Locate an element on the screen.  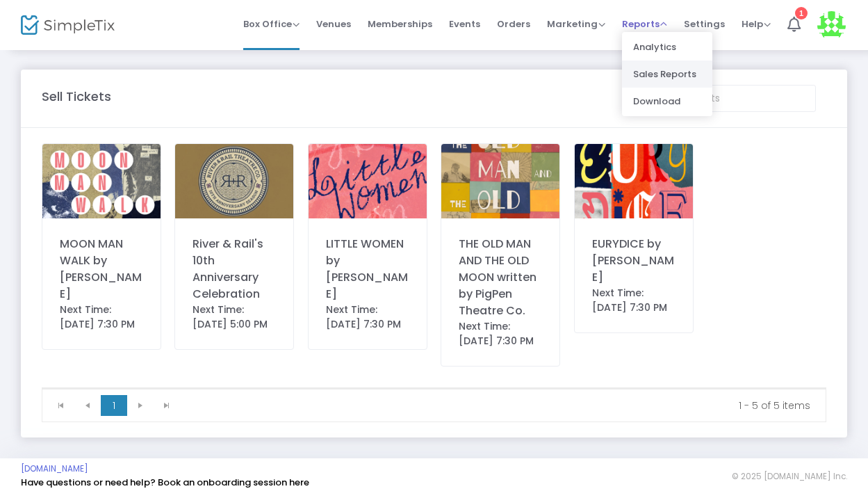
span: Events is located at coordinates (465, 24).